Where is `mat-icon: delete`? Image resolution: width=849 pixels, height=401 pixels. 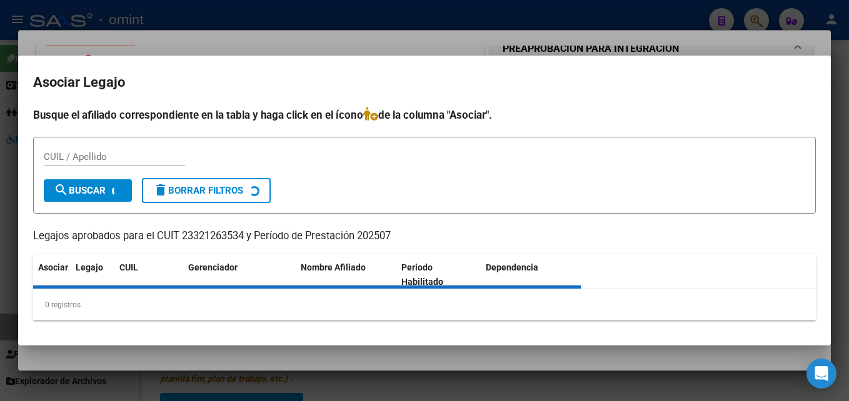
mat-icon: delete is located at coordinates (161, 190).